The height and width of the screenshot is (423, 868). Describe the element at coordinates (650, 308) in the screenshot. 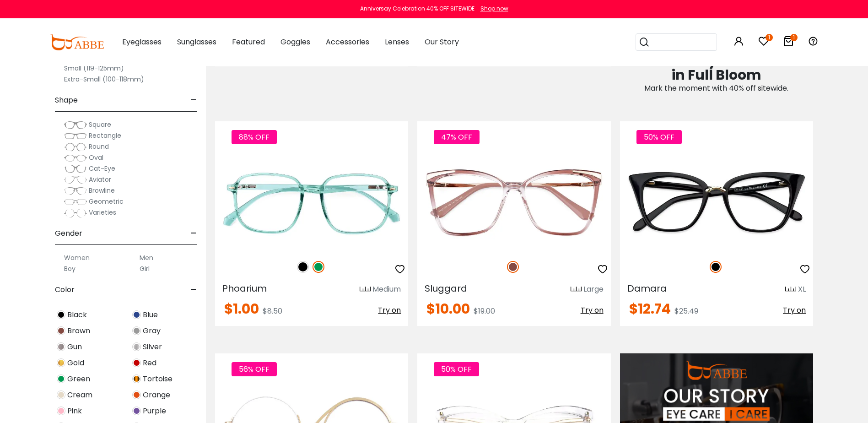

I see `span: $12.74` at that location.